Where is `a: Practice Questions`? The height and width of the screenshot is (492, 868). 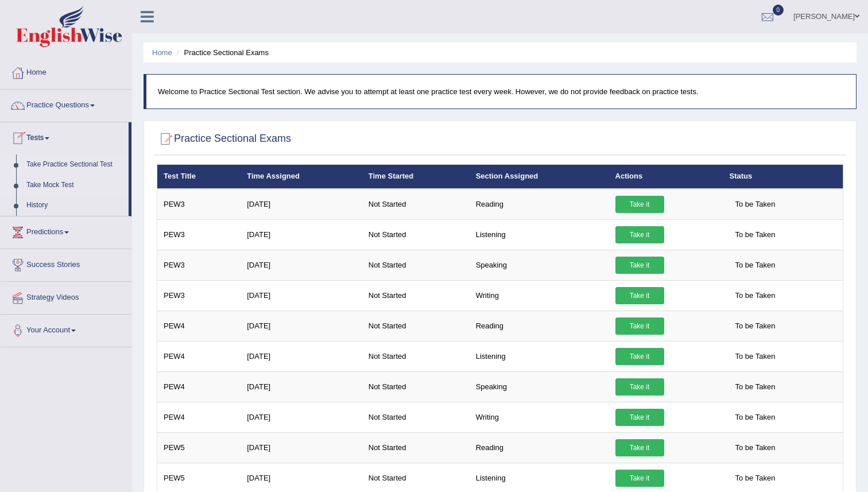 a: Practice Questions is located at coordinates (66, 104).